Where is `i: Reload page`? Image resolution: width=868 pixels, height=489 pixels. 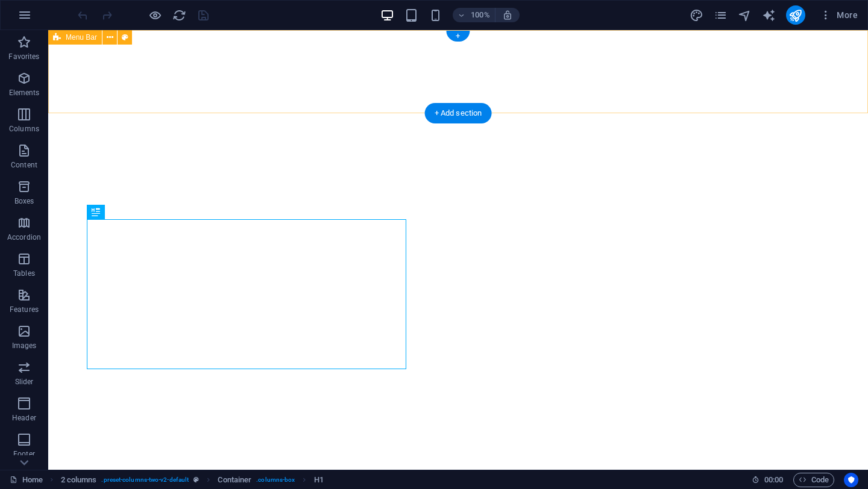
i: Reload page is located at coordinates (179, 15).